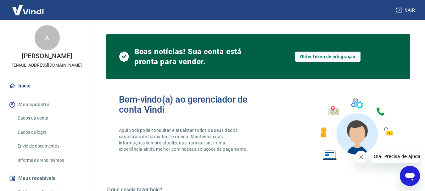 The height and width of the screenshot is (191, 425). Describe the element at coordinates (28, 10) in the screenshot. I see `img: Vindi` at that location.